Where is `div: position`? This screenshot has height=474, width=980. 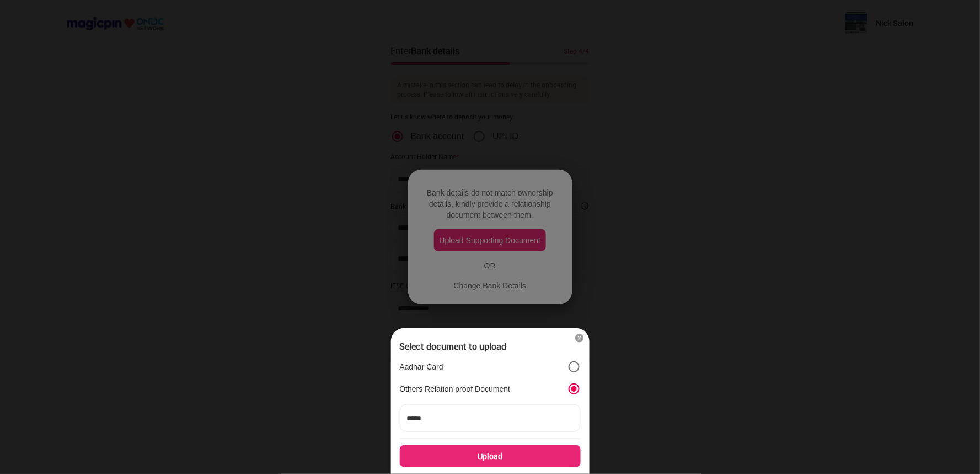
div: position is located at coordinates (490, 378).